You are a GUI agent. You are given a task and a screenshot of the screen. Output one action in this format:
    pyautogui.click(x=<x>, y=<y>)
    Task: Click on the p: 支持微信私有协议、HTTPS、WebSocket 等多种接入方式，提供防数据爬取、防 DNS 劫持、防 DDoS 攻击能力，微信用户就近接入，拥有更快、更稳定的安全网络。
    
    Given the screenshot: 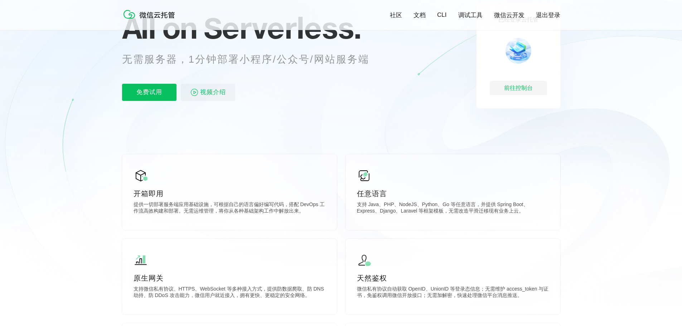 What is the action you would take?
    pyautogui.click(x=229, y=293)
    